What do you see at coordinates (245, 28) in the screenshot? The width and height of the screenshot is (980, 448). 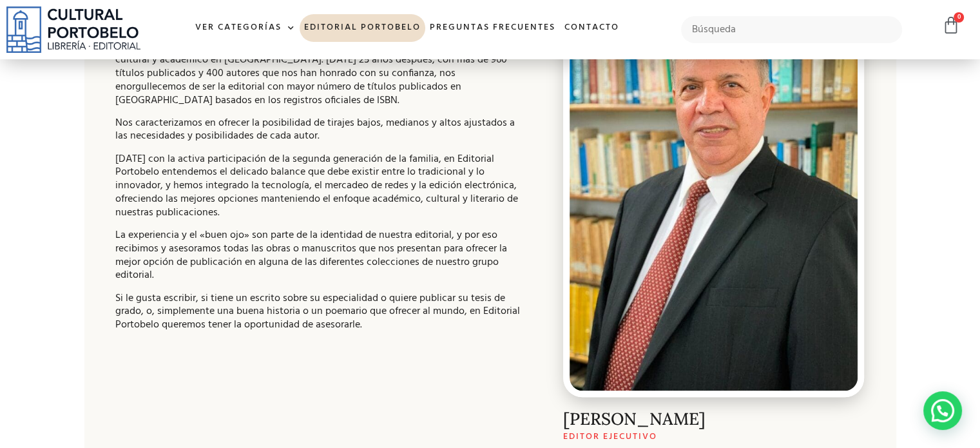 I see `a: Ver Categorías` at bounding box center [245, 28].